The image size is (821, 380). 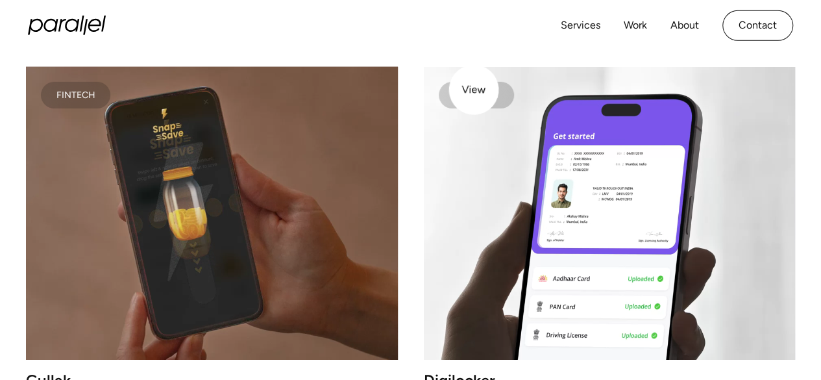 I want to click on div: Govtech, so click(x=476, y=95).